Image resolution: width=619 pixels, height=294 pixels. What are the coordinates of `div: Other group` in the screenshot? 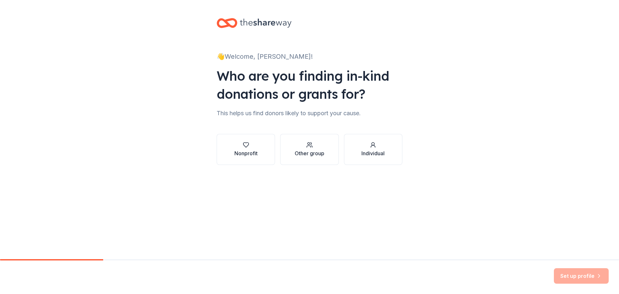 It's located at (309, 153).